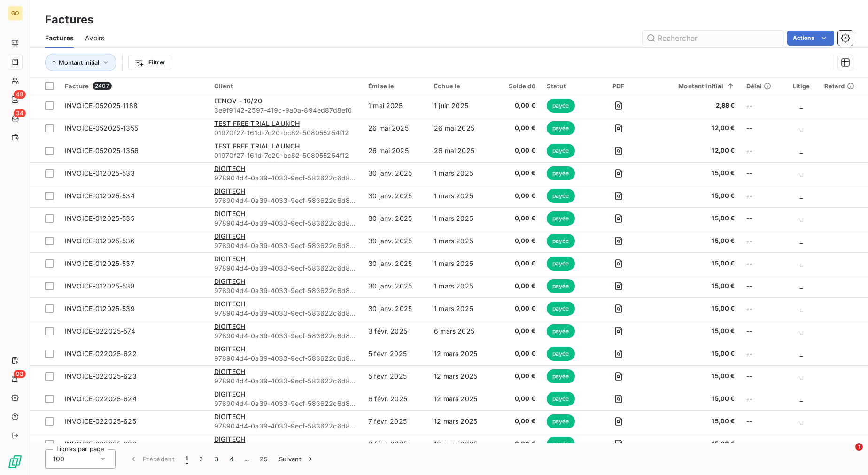  I want to click on span: INVOICE-022025-626, so click(101, 444).